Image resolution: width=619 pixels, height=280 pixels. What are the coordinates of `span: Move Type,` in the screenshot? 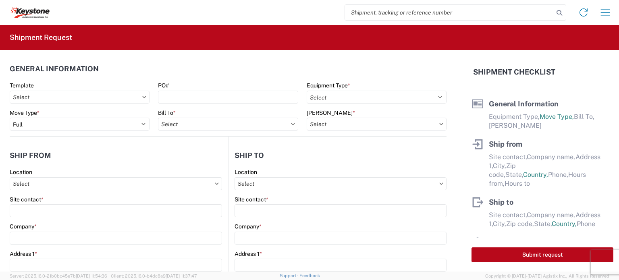 It's located at (556, 116).